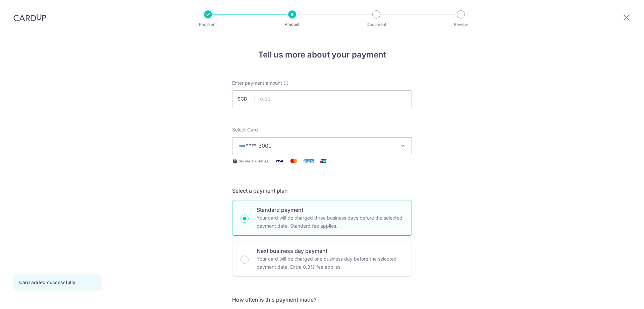 Image resolution: width=644 pixels, height=309 pixels. Describe the element at coordinates (208, 24) in the screenshot. I see `p: Recipient` at that location.